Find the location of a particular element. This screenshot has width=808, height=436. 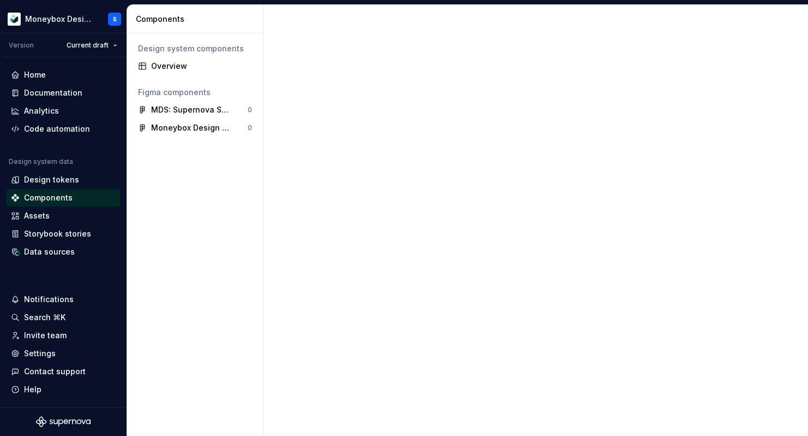

div: Search ⌘K is located at coordinates (45, 317).